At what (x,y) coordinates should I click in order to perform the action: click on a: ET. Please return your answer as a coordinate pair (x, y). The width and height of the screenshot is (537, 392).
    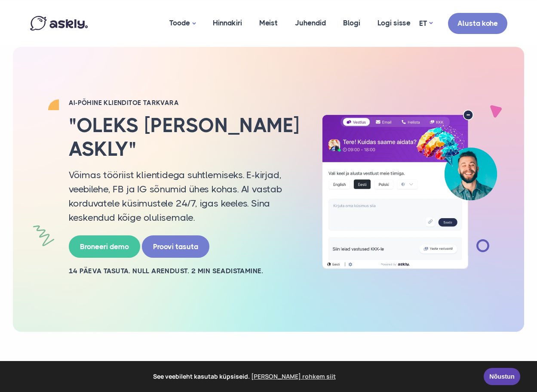
    Looking at the image, I should click on (426, 23).